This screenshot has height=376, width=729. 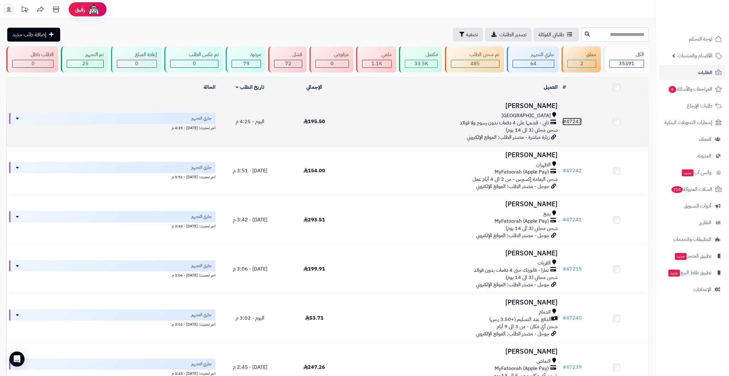 I want to click on a: إضافة طلب جديد, so click(x=34, y=35).